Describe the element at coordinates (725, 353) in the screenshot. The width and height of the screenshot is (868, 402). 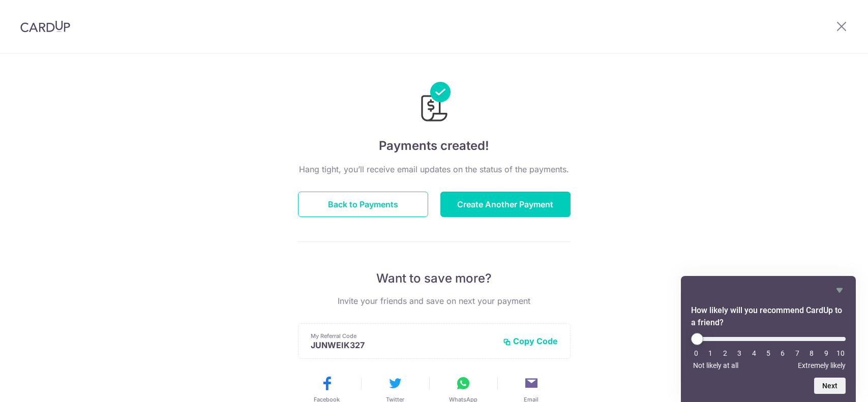
I see `li: 2` at that location.